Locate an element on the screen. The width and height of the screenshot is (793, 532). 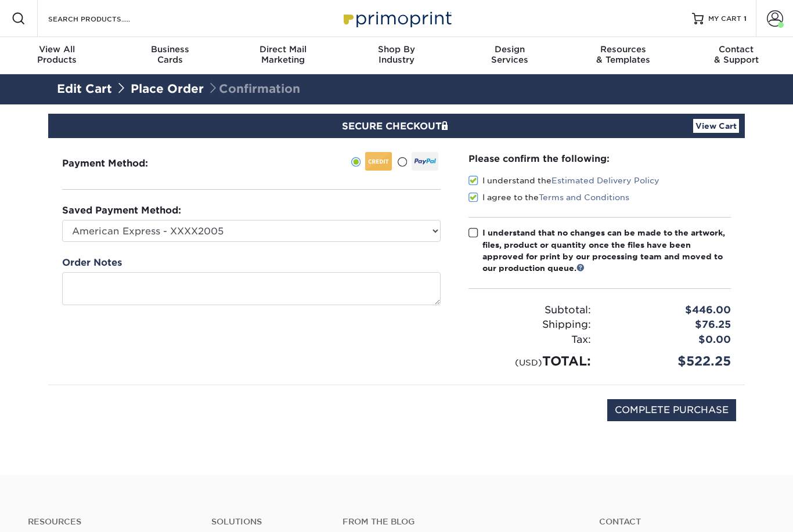
div: Shipping: is located at coordinates (529, 325).